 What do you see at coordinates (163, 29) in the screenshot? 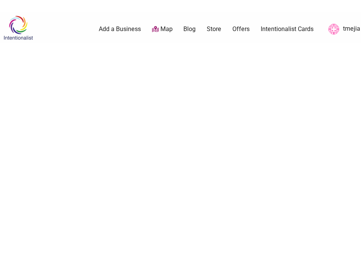
I see `a: Map` at bounding box center [163, 29].